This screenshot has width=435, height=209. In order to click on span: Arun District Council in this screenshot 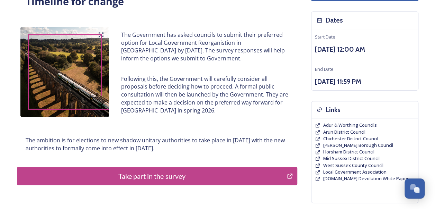, I will do `click(345, 132)`.